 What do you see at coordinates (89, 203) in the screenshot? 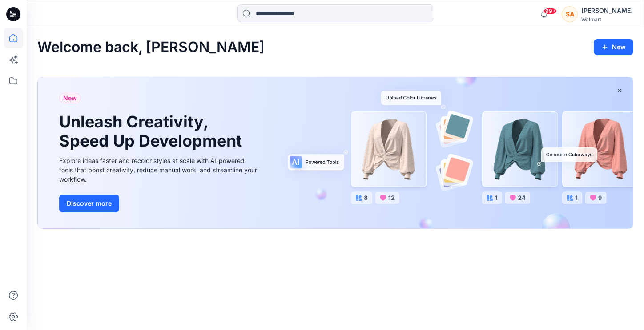
I see `button: Discover more` at bounding box center [89, 203].